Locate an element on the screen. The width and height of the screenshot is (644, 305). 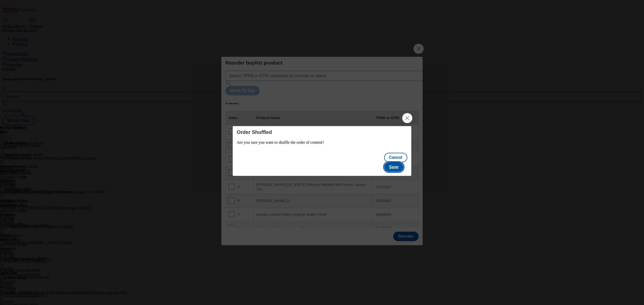
h4: Order Shuffled is located at coordinates (322, 132).